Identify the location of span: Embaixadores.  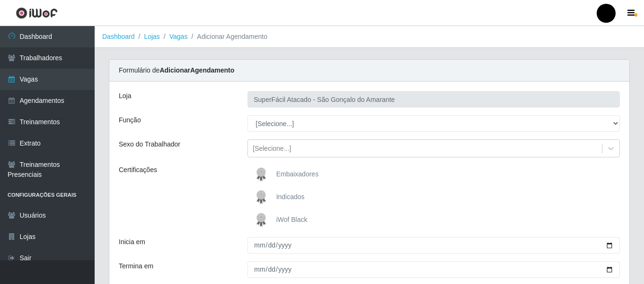
(298, 174).